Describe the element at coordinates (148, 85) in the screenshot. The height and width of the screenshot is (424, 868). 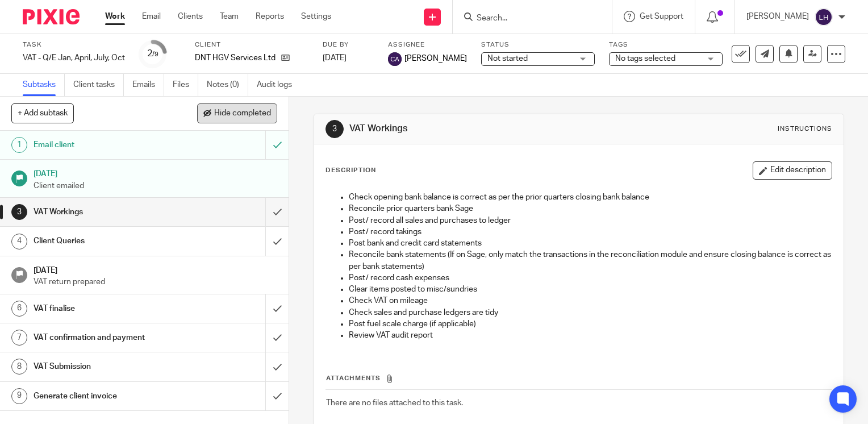
I see `a: Emails` at that location.